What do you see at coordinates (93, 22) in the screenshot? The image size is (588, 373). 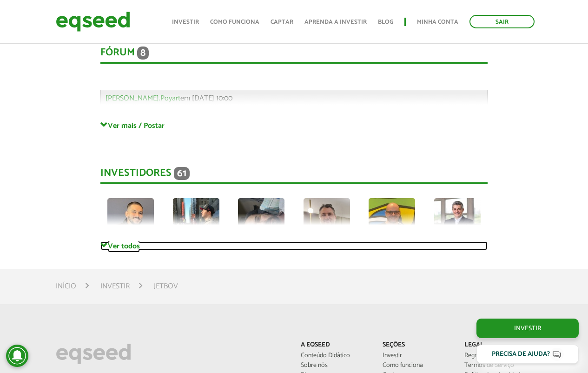 I see `img: EqSeed` at bounding box center [93, 22].